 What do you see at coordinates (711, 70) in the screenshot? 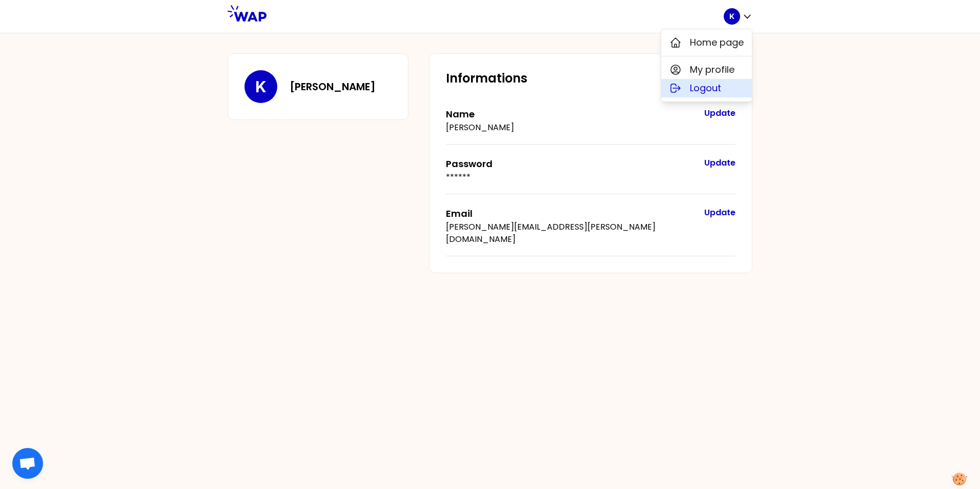
I see `span: My profile` at bounding box center [711, 70].